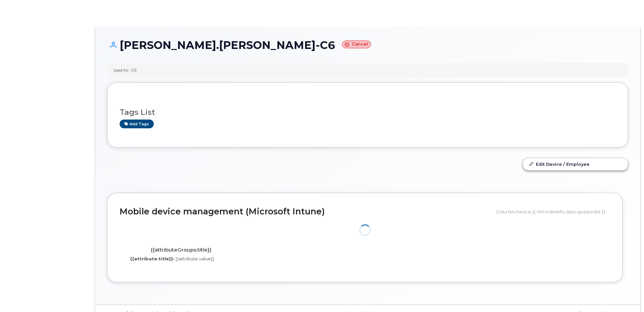  What do you see at coordinates (367, 112) in the screenshot?
I see `h3: Tags List` at bounding box center [367, 112].